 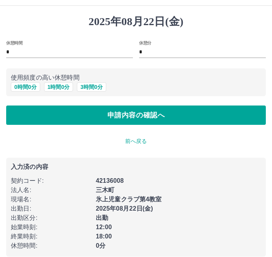 What do you see at coordinates (128, 199) in the screenshot?
I see `b: 氷上児童クラブ第4教室` at bounding box center [128, 199].